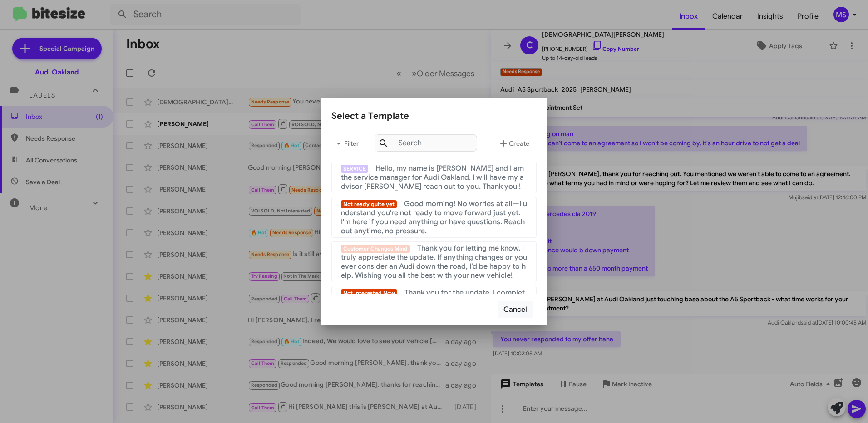  I want to click on button: Cancel, so click(515, 309).